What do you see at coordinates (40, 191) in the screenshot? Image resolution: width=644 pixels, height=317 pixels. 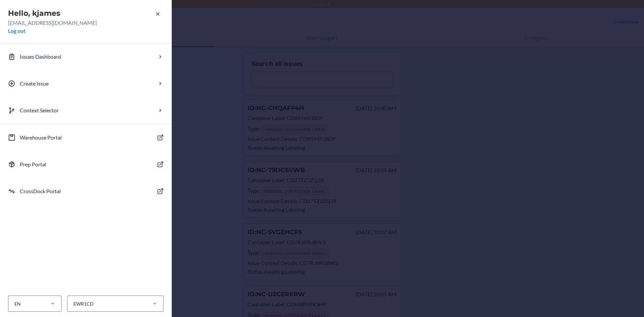 I see `p: CrossDock Portal` at bounding box center [40, 191].